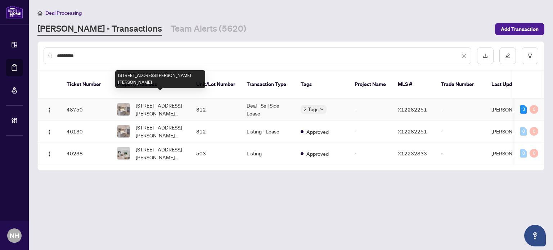 Image resolution: width=553 pixels, height=250 pixels. Describe the element at coordinates (535, 236) in the screenshot. I see `button: Open asap` at that location.